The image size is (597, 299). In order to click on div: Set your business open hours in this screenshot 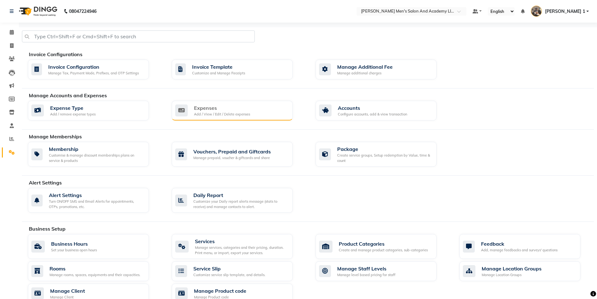, I will do `click(74, 250)`.